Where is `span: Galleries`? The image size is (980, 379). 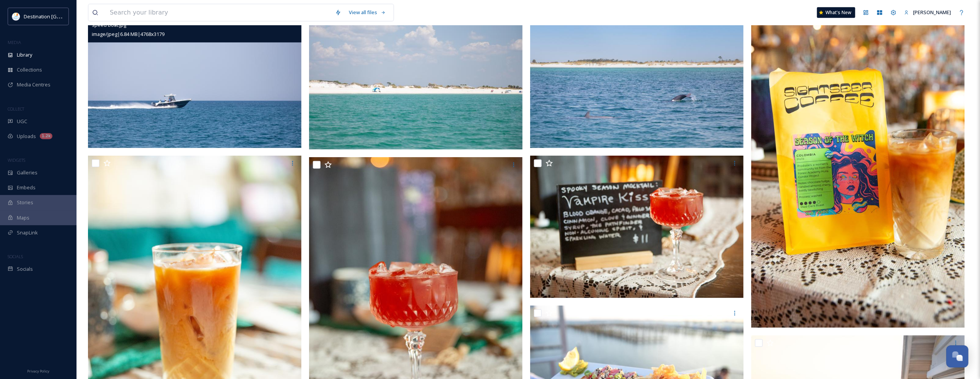
span: Galleries is located at coordinates (27, 172).